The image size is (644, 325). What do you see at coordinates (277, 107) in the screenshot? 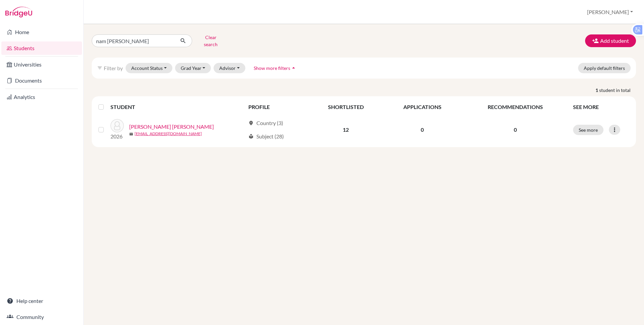
I see `th: PROFILE` at bounding box center [277, 107].